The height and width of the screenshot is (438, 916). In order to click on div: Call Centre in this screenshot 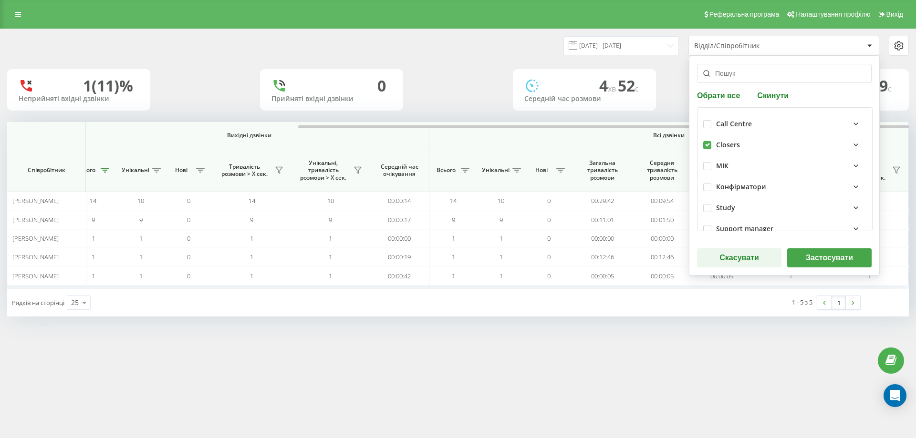, I will do `click(734, 124)`.